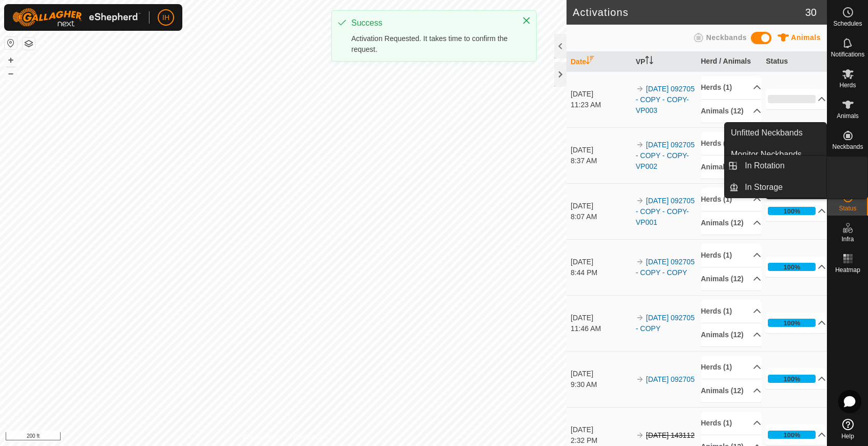  What do you see at coordinates (847, 429) in the screenshot?
I see `a: Help` at bounding box center [847, 429].